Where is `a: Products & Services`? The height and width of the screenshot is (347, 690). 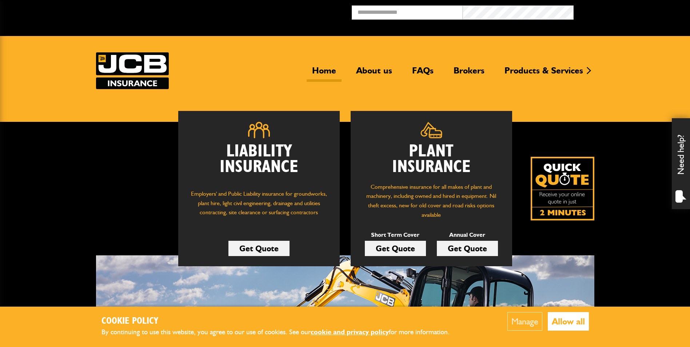 a: Products & Services is located at coordinates (544, 73).